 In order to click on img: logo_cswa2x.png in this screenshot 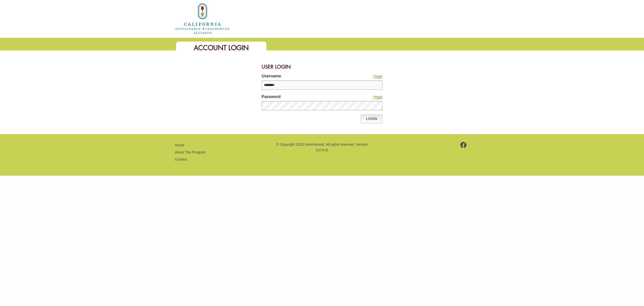, I will do `click(203, 19)`.